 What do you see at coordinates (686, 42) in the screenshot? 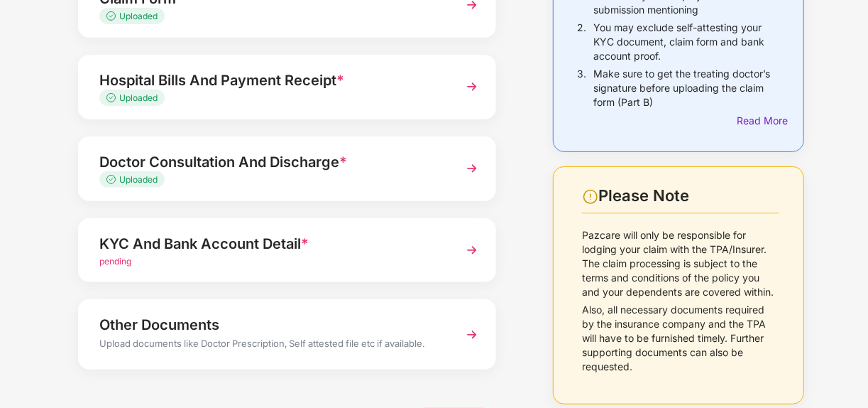
I see `p: You may exclude self-attesting your KYC document, claim form and bank account proof.` at bounding box center [686, 42].